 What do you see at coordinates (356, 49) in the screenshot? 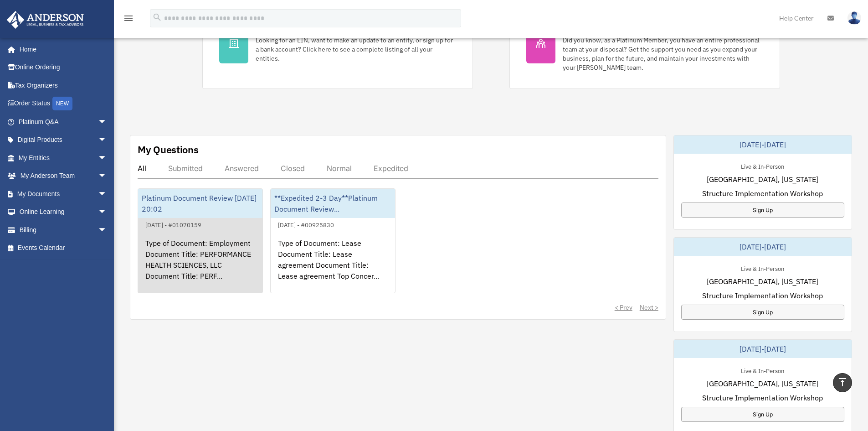
I see `div: Looking for an EIN, want to make an update to an entity, or sign up for a bank account? Click her...` at bounding box center [356, 49].